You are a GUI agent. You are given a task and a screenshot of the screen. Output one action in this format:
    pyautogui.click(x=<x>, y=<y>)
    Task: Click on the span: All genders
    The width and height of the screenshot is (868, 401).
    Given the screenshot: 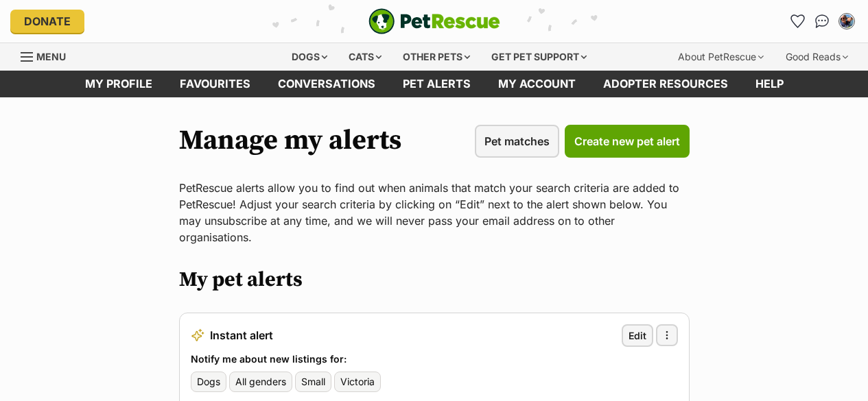 What is the action you would take?
    pyautogui.click(x=260, y=382)
    